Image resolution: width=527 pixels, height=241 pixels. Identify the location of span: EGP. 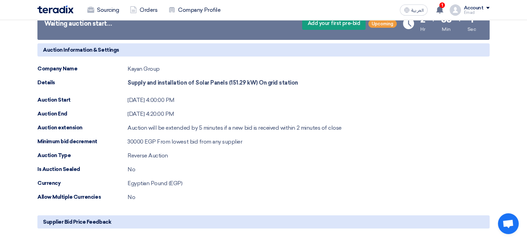
(150, 141).